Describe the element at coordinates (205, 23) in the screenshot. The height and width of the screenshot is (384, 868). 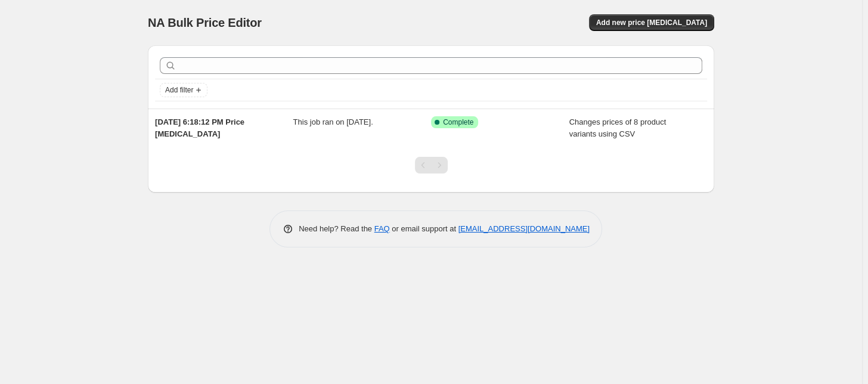
I see `span: NA Bulk Price Editor` at that location.